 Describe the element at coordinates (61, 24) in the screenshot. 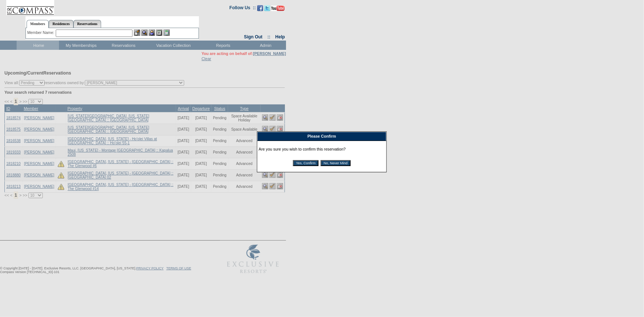

I see `a: Residences` at that location.